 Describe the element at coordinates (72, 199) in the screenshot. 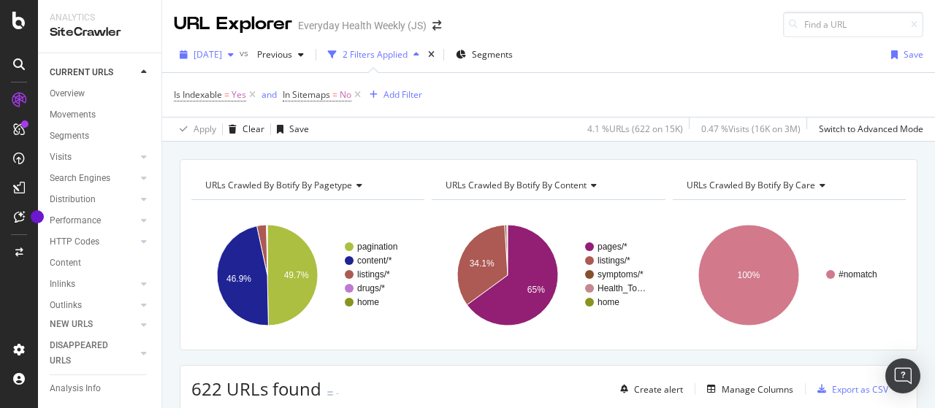

I see `div: Distribution` at that location.